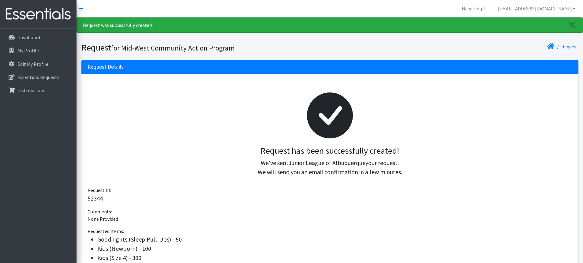 This screenshot has height=263, width=583. I want to click on span: Request ID:, so click(99, 190).